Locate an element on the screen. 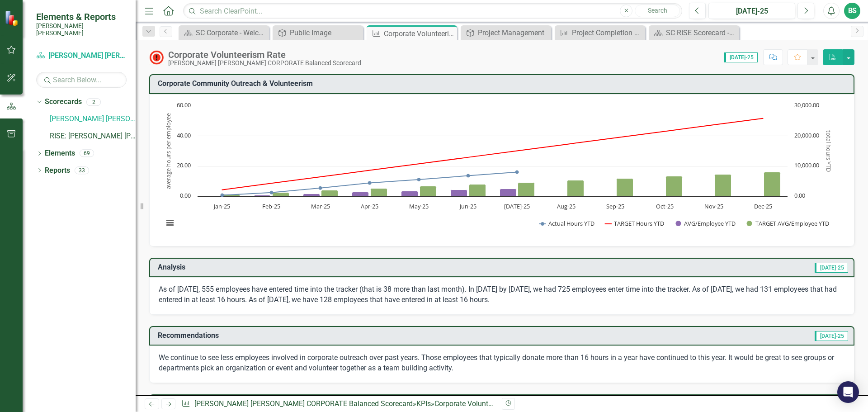  path: Apr-25, 4,428. Actual Hours YTD. is located at coordinates (369, 183).